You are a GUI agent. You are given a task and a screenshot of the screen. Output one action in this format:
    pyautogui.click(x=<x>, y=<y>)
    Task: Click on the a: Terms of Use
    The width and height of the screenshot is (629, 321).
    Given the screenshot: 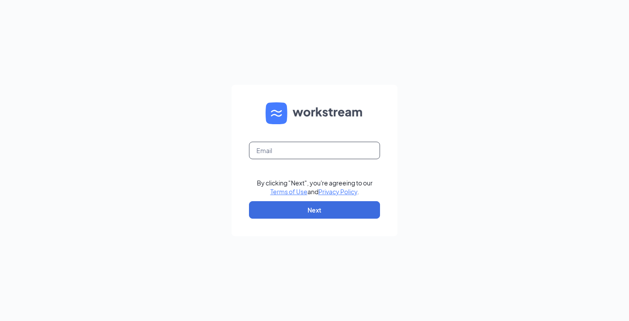 What is the action you would take?
    pyautogui.click(x=289, y=191)
    